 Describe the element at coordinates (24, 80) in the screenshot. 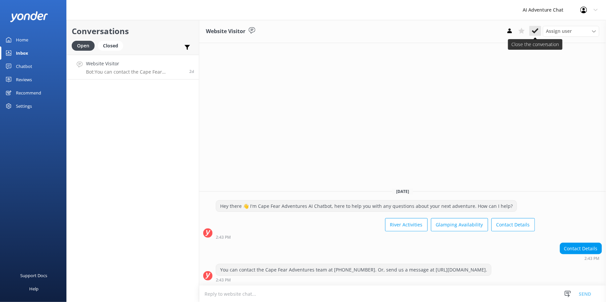

I see `div: Reviews` at that location.